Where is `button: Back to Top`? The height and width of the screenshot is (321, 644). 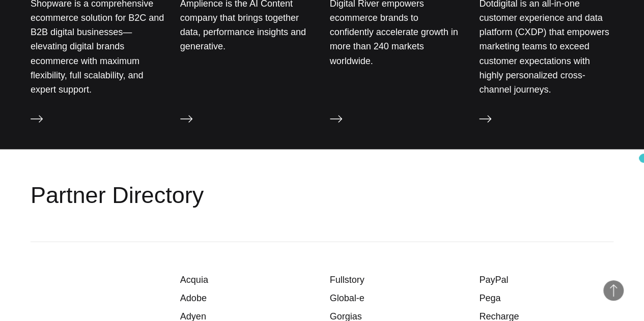
button: Back to Top is located at coordinates (613, 290).